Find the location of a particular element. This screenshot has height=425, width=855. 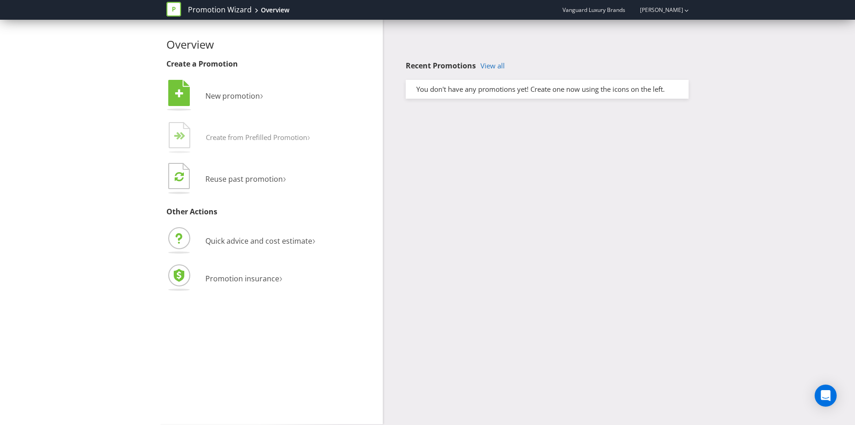

span: Recent Promotions is located at coordinates (441, 66).